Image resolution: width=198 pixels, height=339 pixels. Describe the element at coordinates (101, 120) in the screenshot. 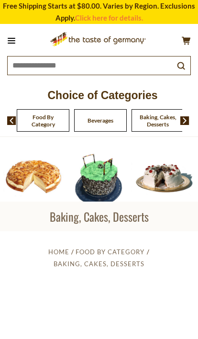

I see `a: Beverages` at that location.